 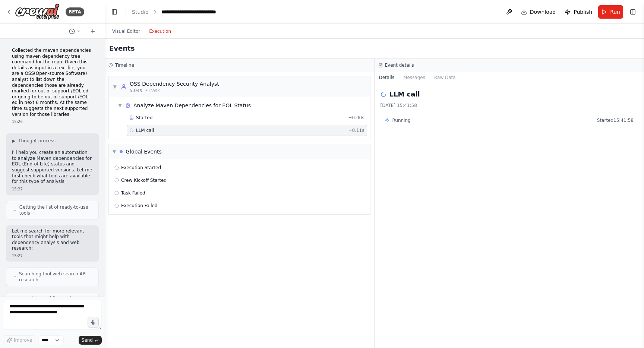 What do you see at coordinates (56, 210) in the screenshot?
I see `span: Getting the list of ready-to-use tools` at bounding box center [56, 210].